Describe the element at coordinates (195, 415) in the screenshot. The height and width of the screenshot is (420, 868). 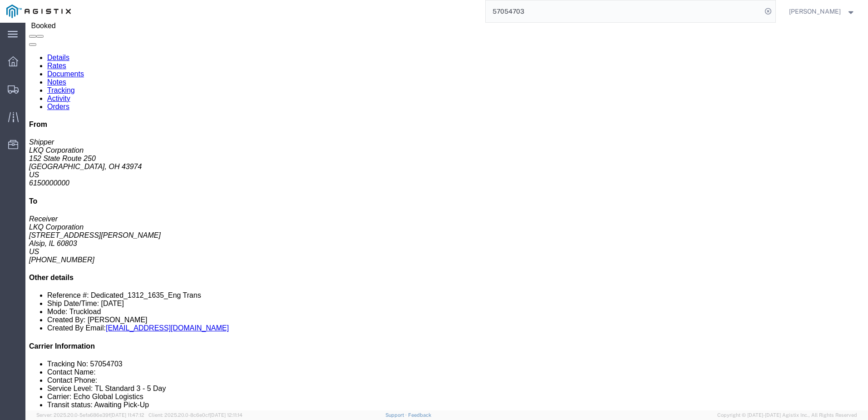
I see `span: Client: 2025.20.0-8c6e0cf` at that location.